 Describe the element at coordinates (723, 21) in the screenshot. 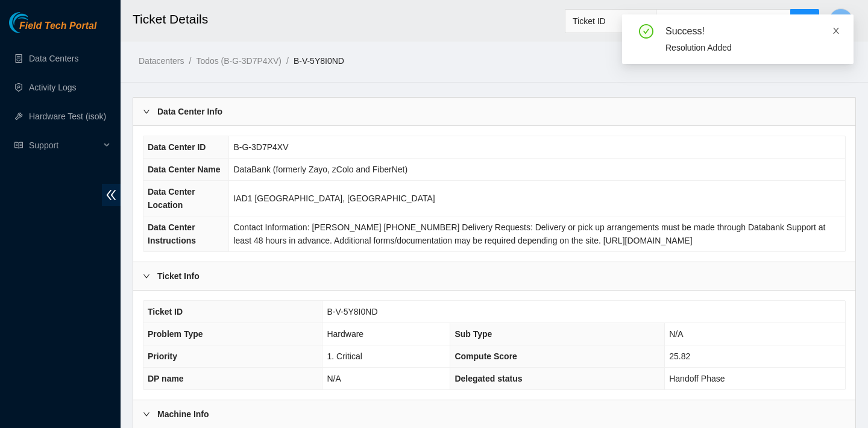

I see `input: Enter text here...` at that location.